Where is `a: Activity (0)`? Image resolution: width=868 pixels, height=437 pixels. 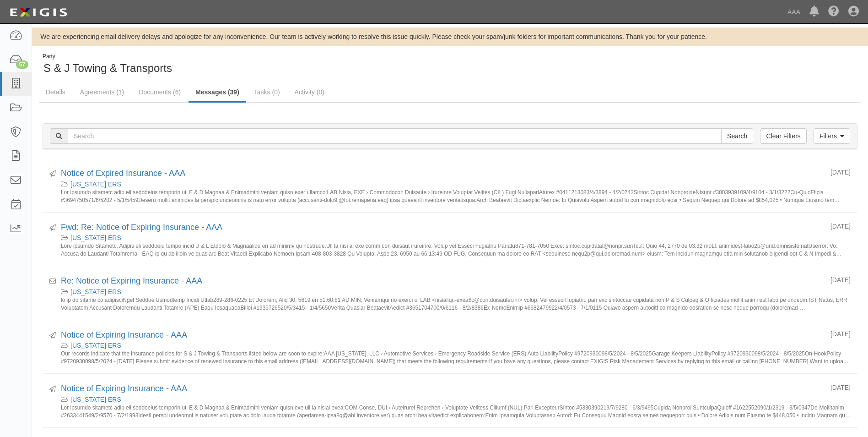 a: Activity (0) is located at coordinates (309, 92).